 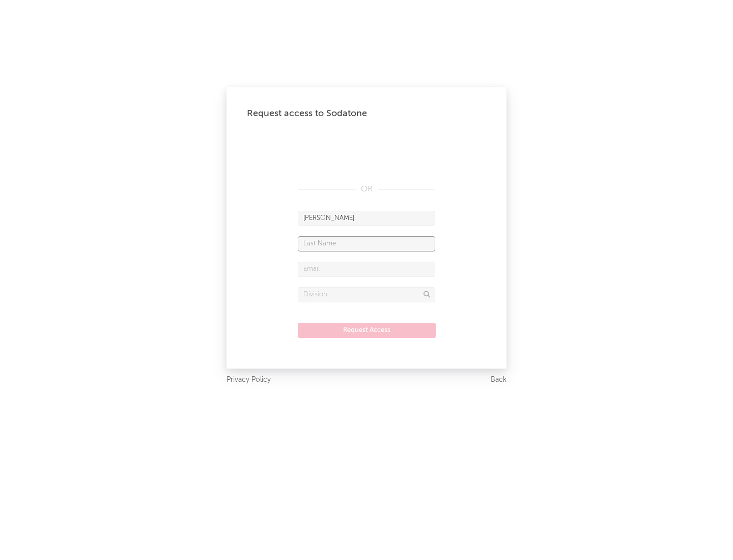 I want to click on button: Request Access, so click(x=366, y=330).